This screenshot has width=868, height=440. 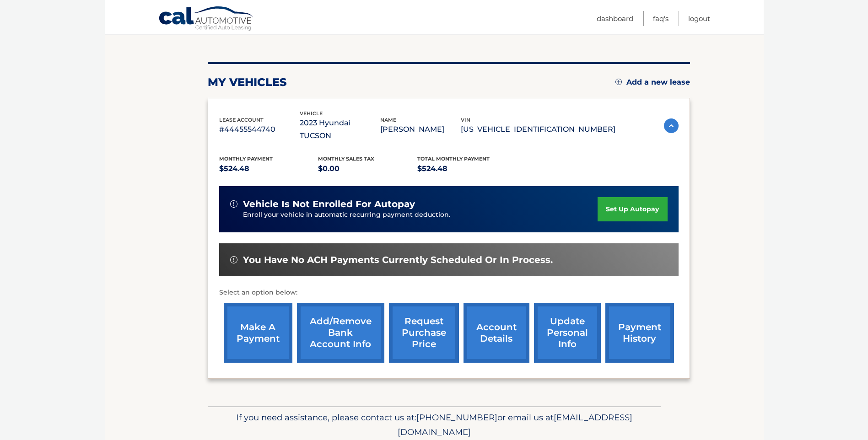 I want to click on span: You have no ACH payments currently scheduled or in process., so click(x=397, y=260).